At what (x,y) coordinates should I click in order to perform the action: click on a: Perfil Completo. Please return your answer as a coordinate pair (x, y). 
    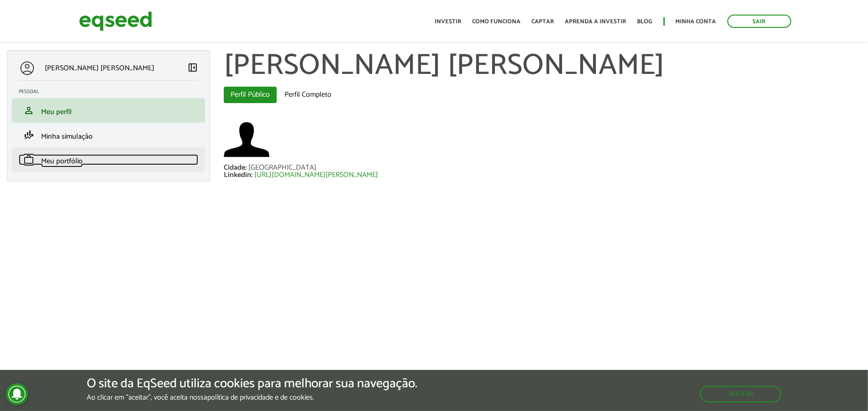
    Looking at the image, I should click on (307, 95).